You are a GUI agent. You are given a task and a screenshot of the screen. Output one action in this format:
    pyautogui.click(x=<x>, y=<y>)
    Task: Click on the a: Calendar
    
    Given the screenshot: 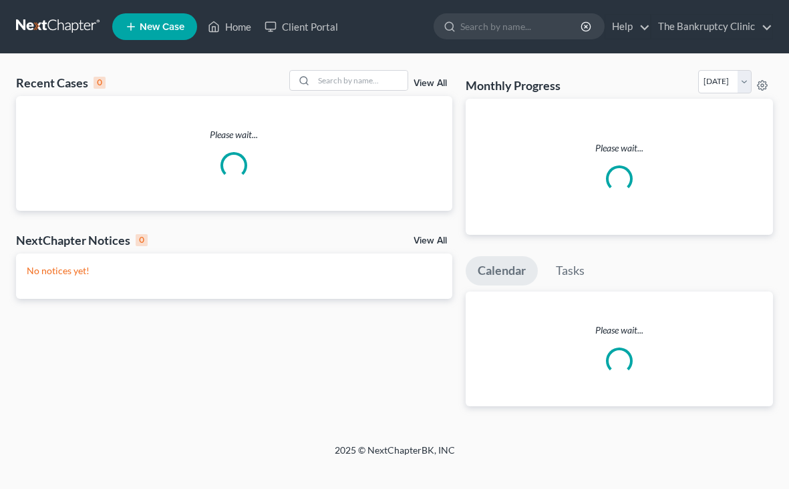 What is the action you would take?
    pyautogui.click(x=501, y=271)
    